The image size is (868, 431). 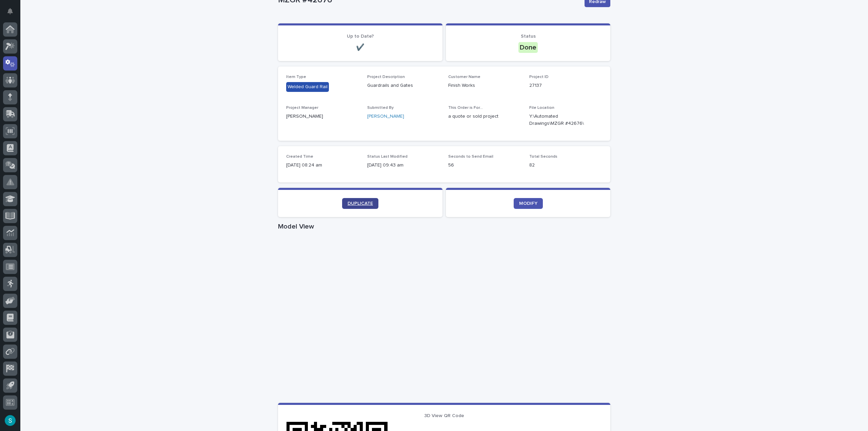 What do you see at coordinates (484, 116) in the screenshot?
I see `p: a quote or sold project` at bounding box center [484, 116].